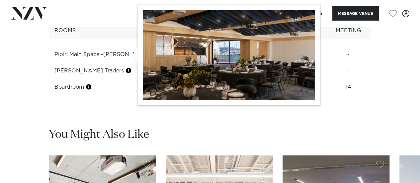 This screenshot has width=420, height=183. Describe the element at coordinates (356, 13) in the screenshot. I see `button: Message Venue` at that location.